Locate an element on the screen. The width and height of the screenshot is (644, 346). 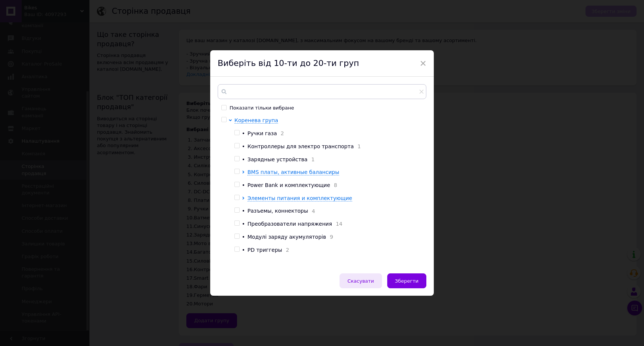
span: 14 is located at coordinates (338, 224).